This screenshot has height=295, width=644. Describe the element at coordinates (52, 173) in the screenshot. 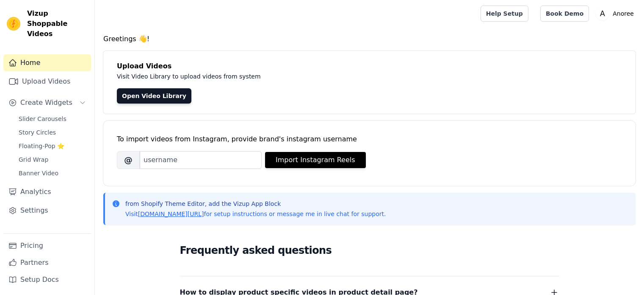

I see `a: Banner Video` at that location.